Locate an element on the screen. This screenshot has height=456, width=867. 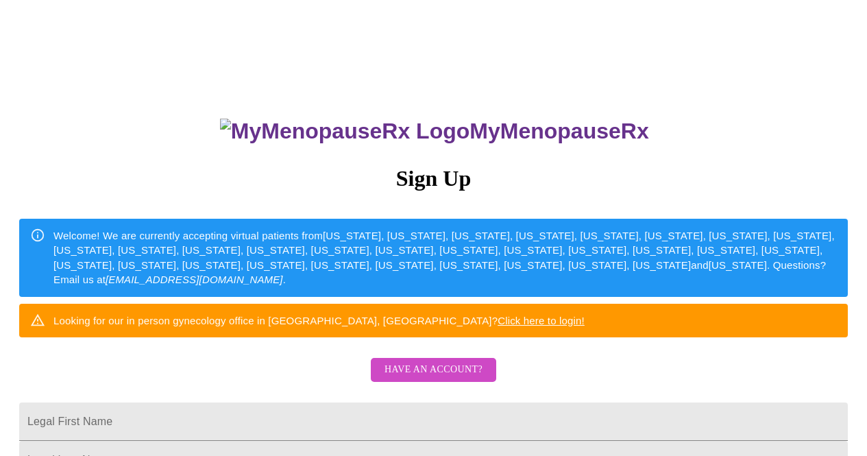
button: Have an account? is located at coordinates (433, 370).